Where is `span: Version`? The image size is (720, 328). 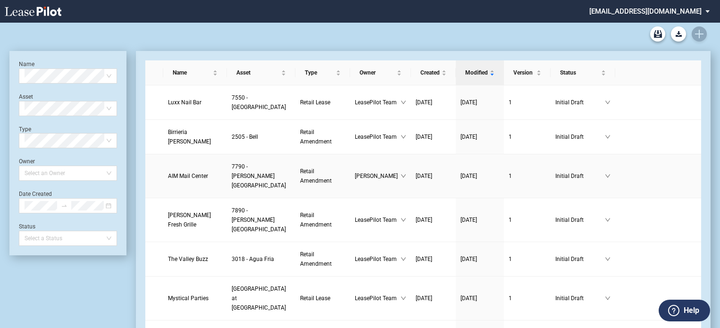 span: Version is located at coordinates (524, 73).